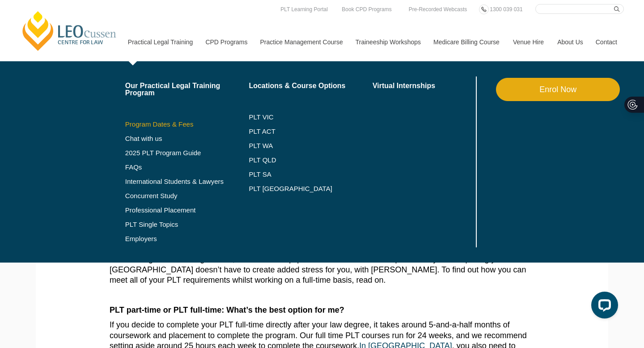 The image size is (644, 348). Describe the element at coordinates (301, 42) in the screenshot. I see `a: Practice Management Course` at that location.